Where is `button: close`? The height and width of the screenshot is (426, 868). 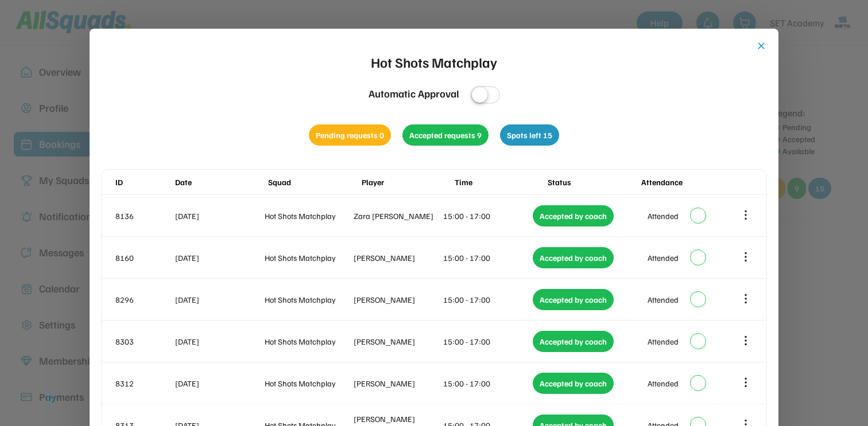
button: close is located at coordinates (761, 46).